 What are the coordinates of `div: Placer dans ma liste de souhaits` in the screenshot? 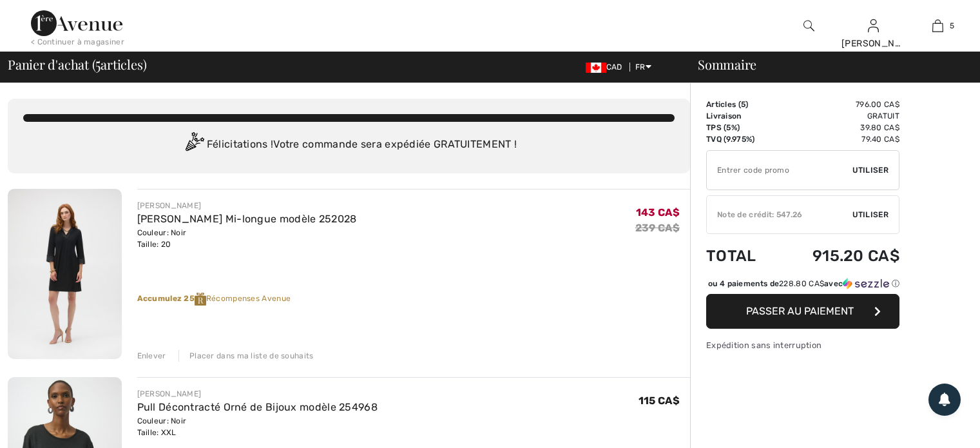 It's located at (247, 356).